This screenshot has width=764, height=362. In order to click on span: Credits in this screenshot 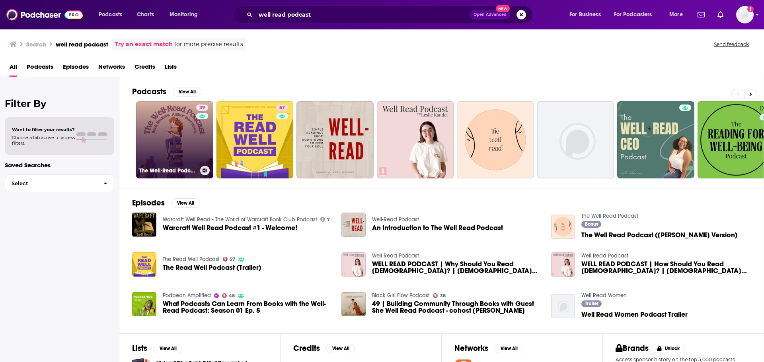, I will do `click(145, 68)`.